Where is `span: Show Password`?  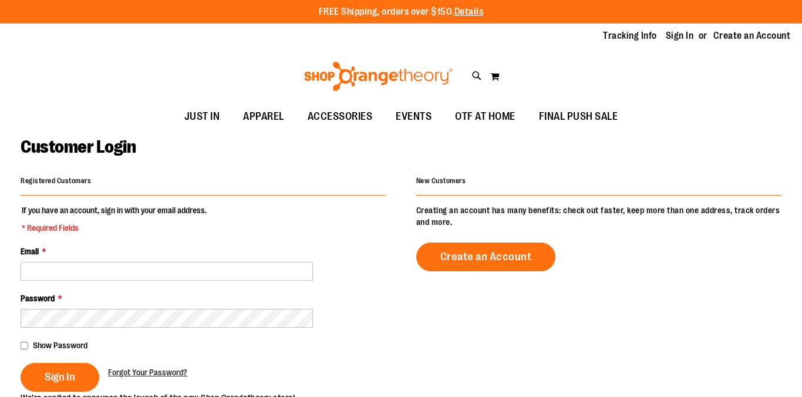 span: Show Password is located at coordinates (60, 345).